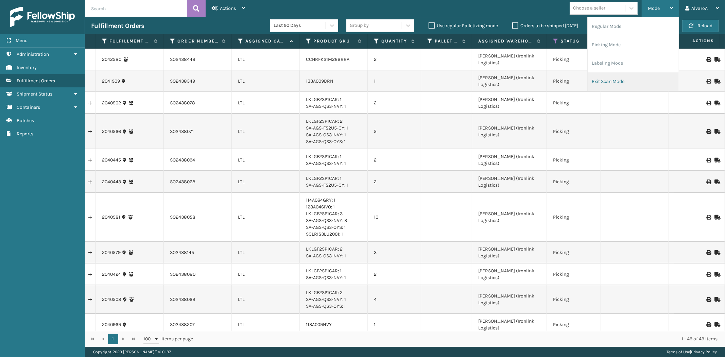  What do you see at coordinates (198, 103) in the screenshot?
I see `td: SO2438078` at bounding box center [198, 103].